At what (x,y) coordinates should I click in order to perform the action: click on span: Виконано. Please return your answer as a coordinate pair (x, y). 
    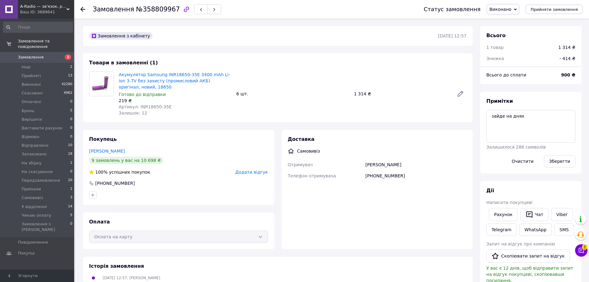
    Looking at the image, I should click on (500, 9).